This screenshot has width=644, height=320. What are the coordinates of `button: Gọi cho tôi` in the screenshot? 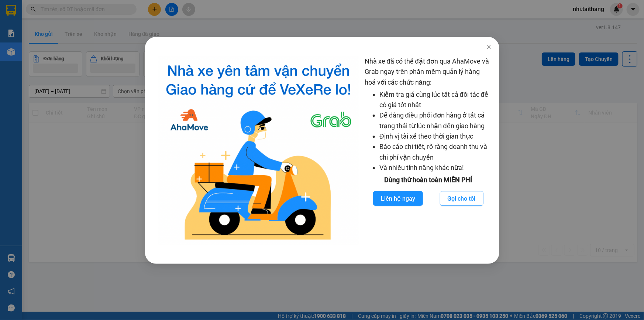 It's located at (461, 198).